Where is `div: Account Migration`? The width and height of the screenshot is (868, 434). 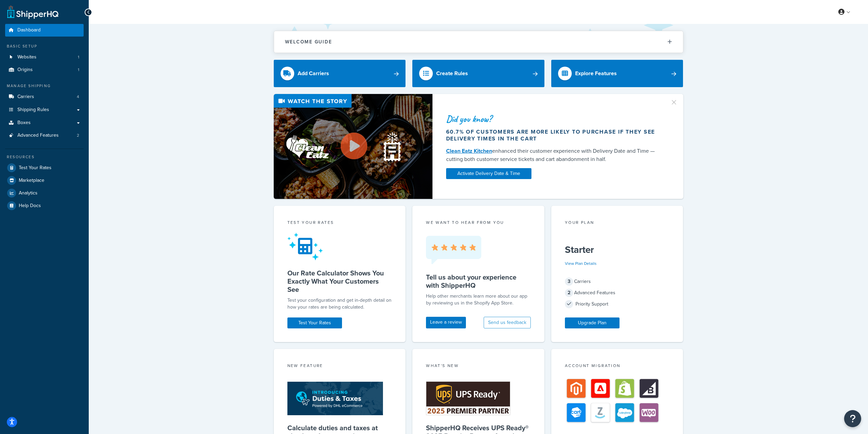 div: Account Migration is located at coordinates (618, 366).